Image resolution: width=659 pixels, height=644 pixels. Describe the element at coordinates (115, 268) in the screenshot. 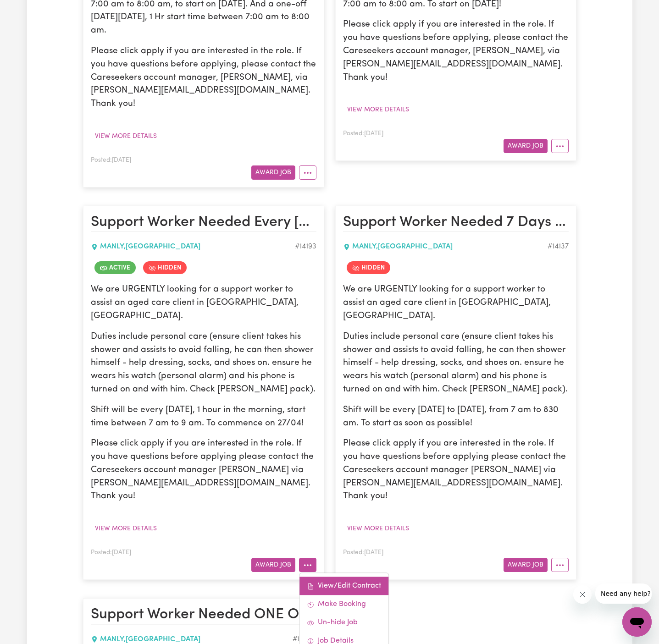

I see `span: Job is active` at that location.